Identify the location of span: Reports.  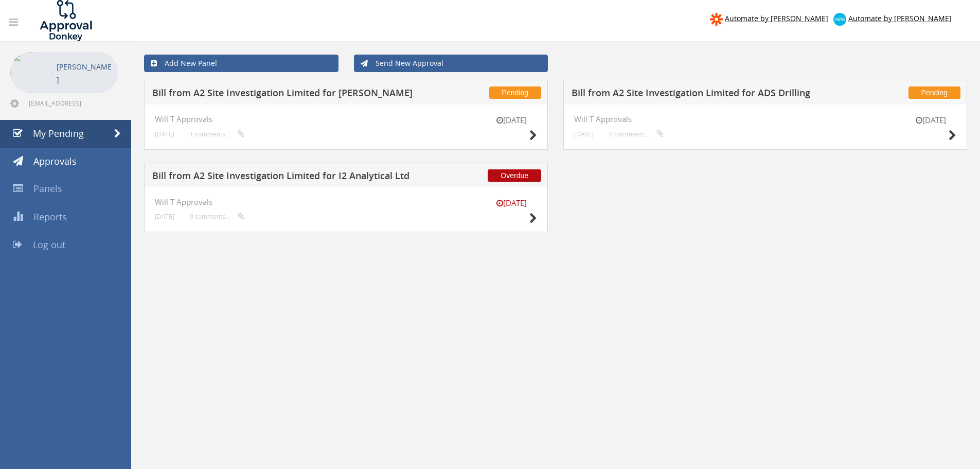
(50, 217).